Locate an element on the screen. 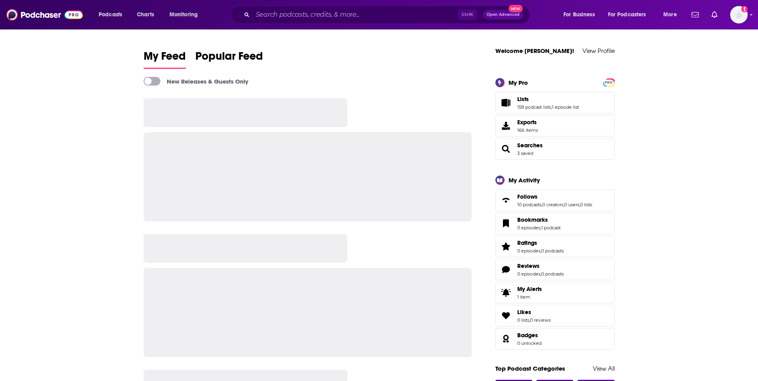  a: 0 unlocked is located at coordinates (529, 343).